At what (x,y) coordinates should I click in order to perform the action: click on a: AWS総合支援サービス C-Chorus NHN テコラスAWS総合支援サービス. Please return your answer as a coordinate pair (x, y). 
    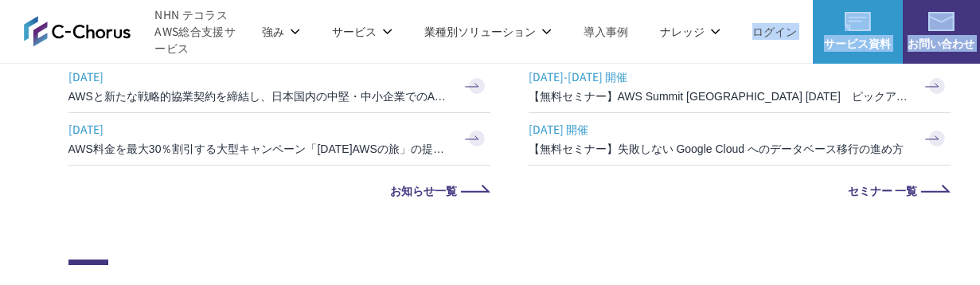
    Looking at the image, I should click on (134, 31).